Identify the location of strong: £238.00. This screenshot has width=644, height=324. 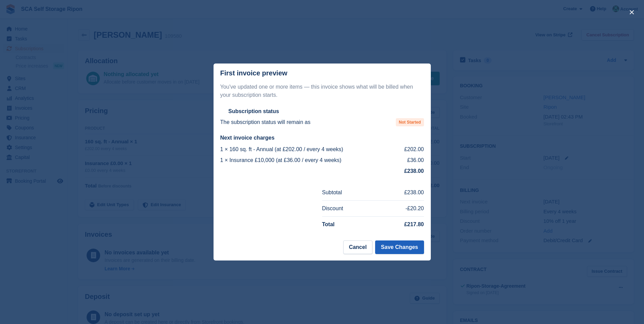
(414, 171).